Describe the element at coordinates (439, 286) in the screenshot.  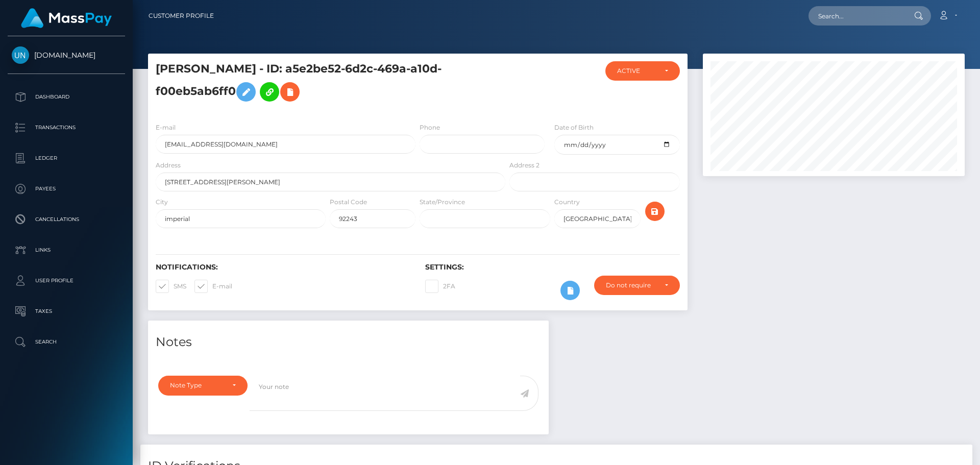
I see `label: 2FA` at that location.